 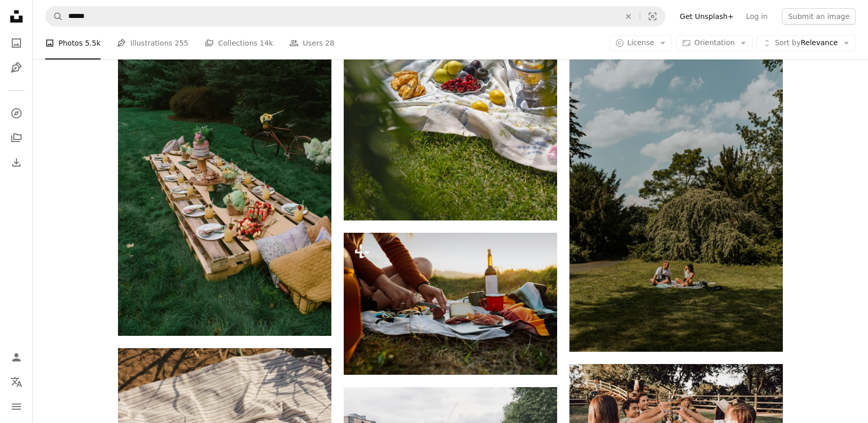 I want to click on span: 28, so click(x=329, y=43).